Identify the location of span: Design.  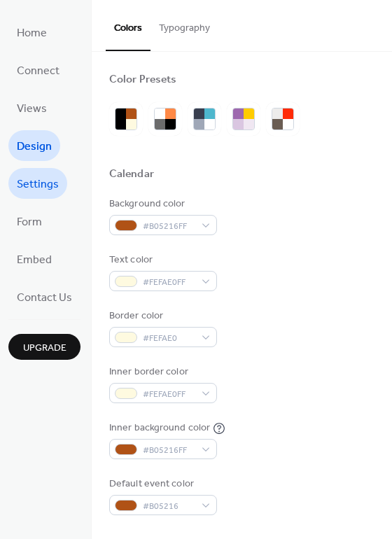
(34, 147).